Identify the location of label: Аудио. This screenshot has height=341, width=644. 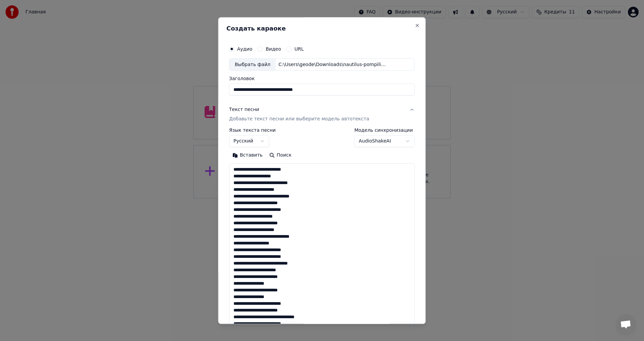
(244, 49).